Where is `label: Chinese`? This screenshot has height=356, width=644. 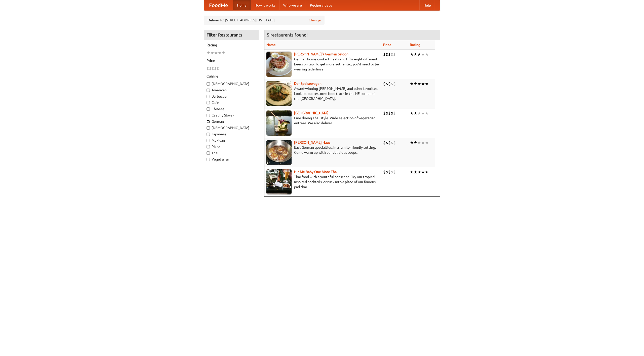
label: Chinese is located at coordinates (232, 109).